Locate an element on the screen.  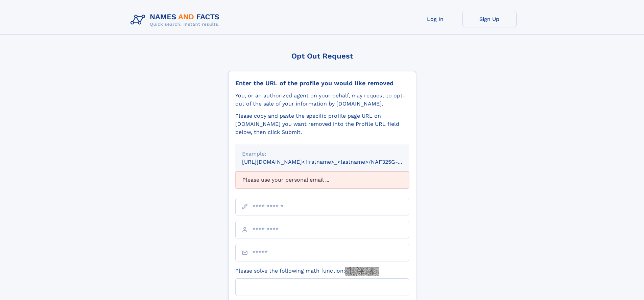
div: Please use your personal email ... is located at coordinates (322, 180).